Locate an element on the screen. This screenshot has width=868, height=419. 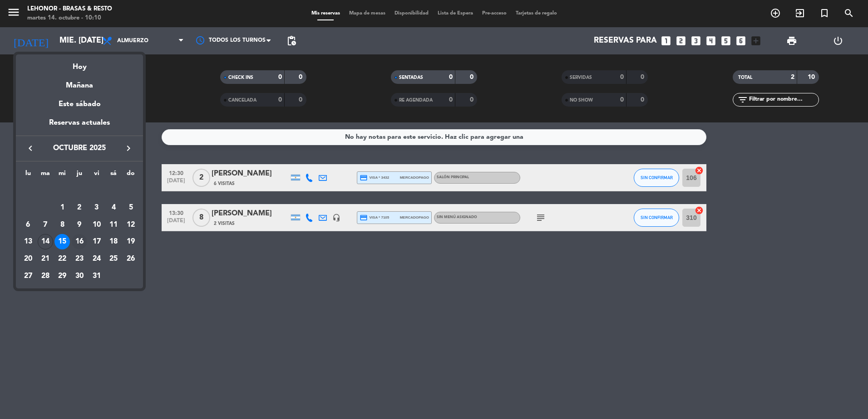
td: 24 de octubre de 2025 is located at coordinates (97, 259).